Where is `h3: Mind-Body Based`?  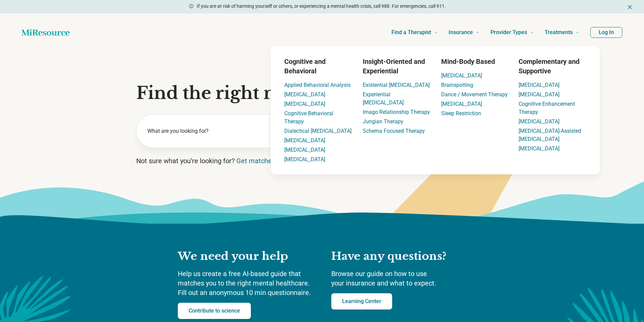 h3: Mind-Body Based is located at coordinates (474, 62).